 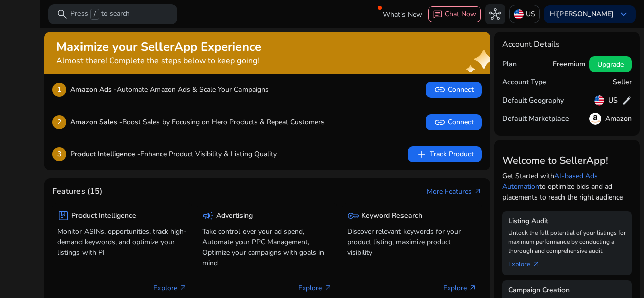 I want to click on span: key, so click(x=353, y=216).